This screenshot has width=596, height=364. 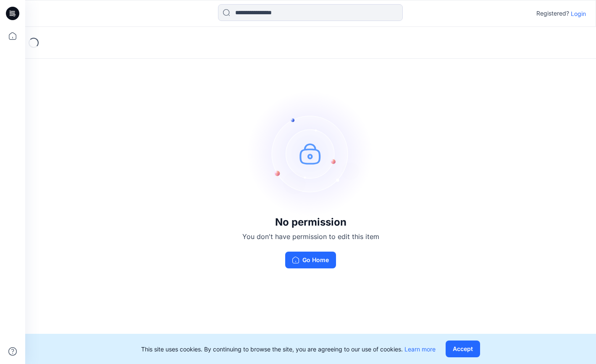 I want to click on a: Go Home, so click(x=310, y=260).